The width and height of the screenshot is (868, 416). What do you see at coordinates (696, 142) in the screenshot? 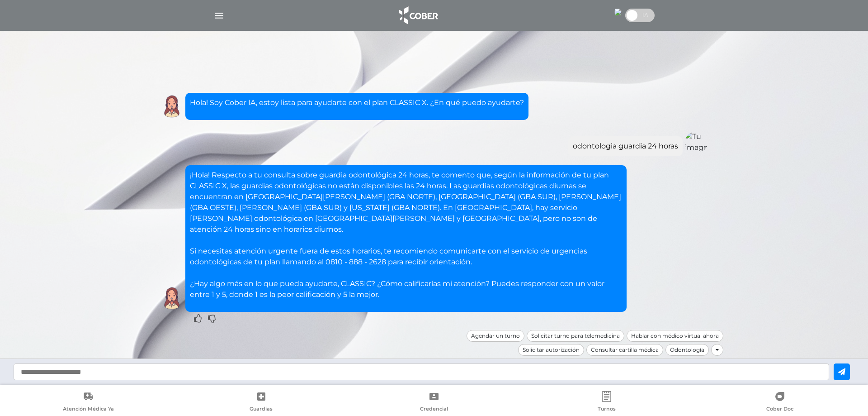
I see `img: Tu imagen` at bounding box center [696, 142].